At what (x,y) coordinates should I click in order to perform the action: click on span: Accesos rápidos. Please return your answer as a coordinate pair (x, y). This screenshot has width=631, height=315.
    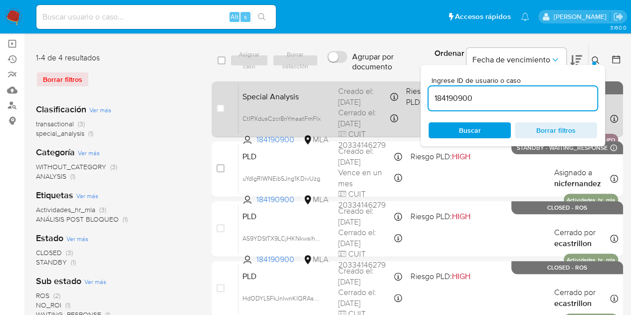
    Looking at the image, I should click on (483, 16).